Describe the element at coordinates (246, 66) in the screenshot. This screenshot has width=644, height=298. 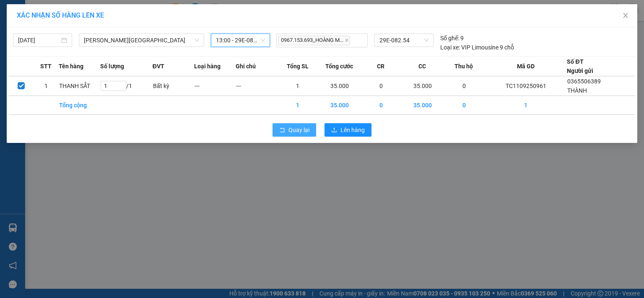
I see `span: Ghi chú` at that location.